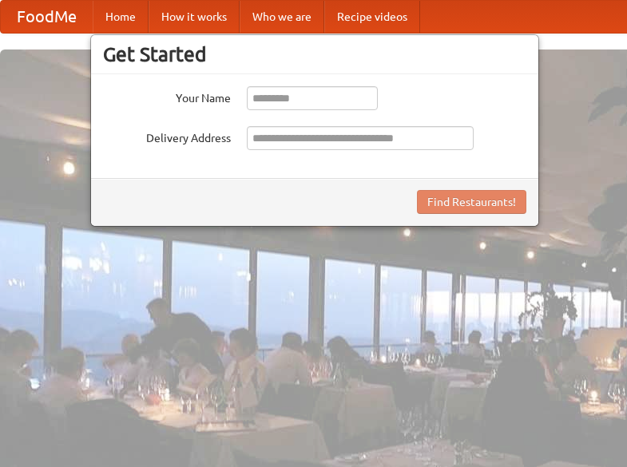 Image resolution: width=627 pixels, height=467 pixels. Describe the element at coordinates (282, 17) in the screenshot. I see `a: Who we are` at that location.